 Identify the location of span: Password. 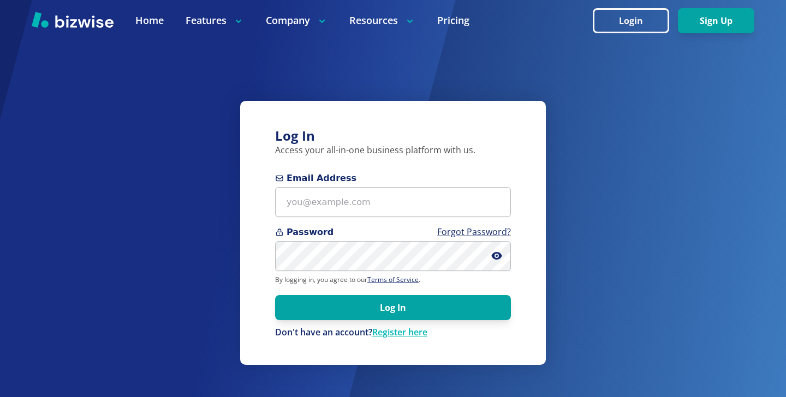
(393, 233).